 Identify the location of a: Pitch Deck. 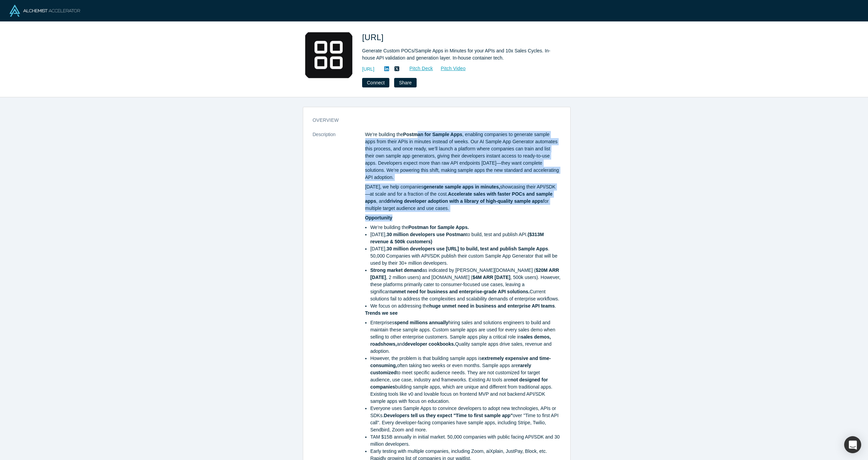
(418, 68).